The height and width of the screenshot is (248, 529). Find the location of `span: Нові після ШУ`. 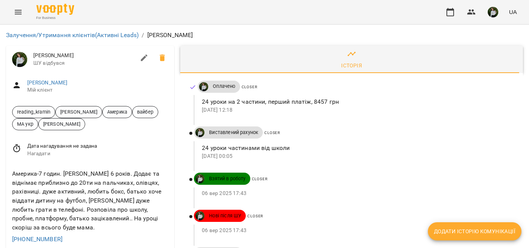

span: Нові після ШУ is located at coordinates (225, 216).